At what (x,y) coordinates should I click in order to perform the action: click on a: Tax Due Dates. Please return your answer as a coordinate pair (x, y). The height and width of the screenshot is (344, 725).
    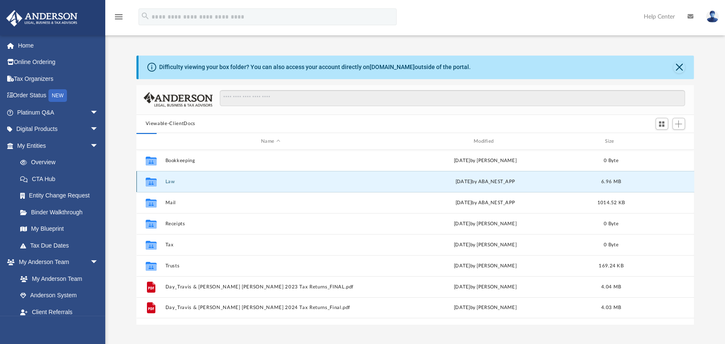
    Looking at the image, I should click on (62, 246).